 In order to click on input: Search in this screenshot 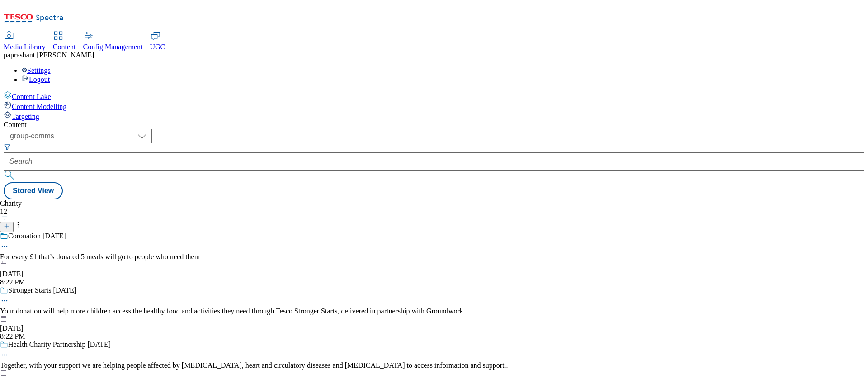, I will do `click(434, 161)`.